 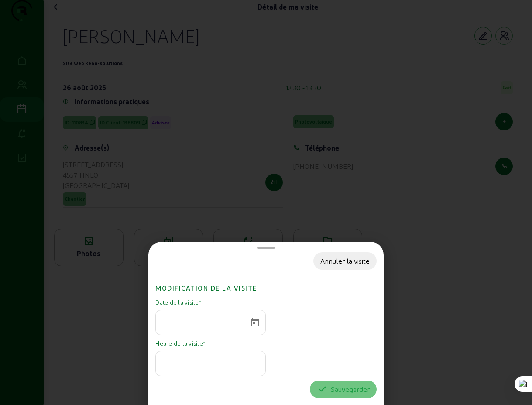 I want to click on button: Sauvegarder, so click(x=343, y=389).